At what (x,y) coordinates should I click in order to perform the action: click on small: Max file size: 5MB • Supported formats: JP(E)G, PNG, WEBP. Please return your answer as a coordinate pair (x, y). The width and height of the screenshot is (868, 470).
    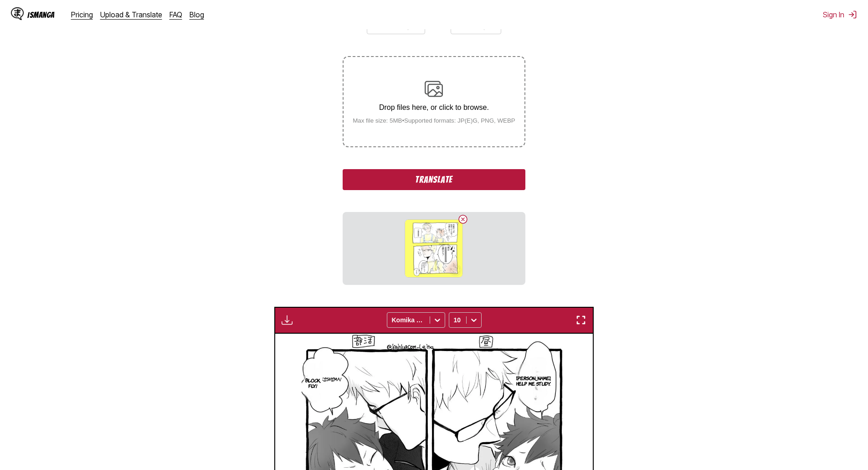
    Looking at the image, I should click on (434, 121).